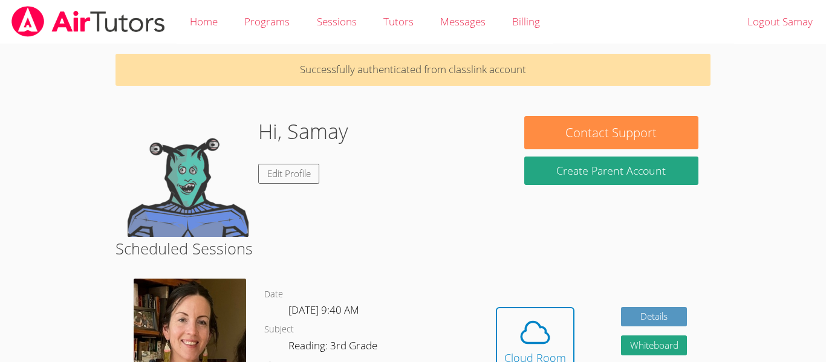 Image resolution: width=826 pixels, height=362 pixels. What do you see at coordinates (611, 171) in the screenshot?
I see `button: Create Parent Account` at bounding box center [611, 171].